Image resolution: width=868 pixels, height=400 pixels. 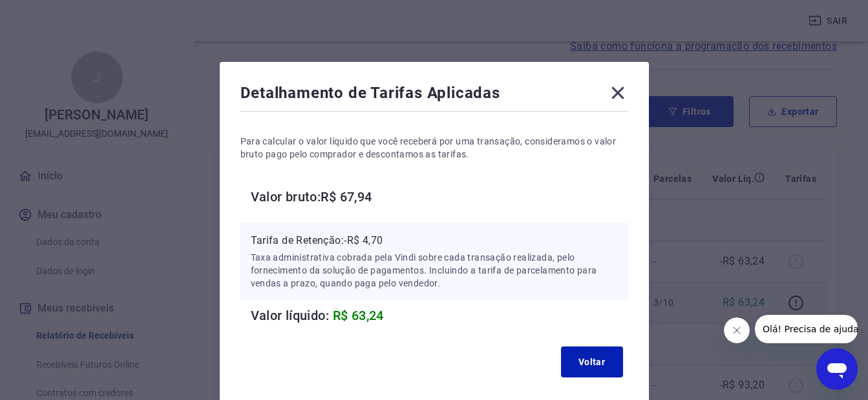 I want to click on span: R$ 63,24, so click(x=358, y=316).